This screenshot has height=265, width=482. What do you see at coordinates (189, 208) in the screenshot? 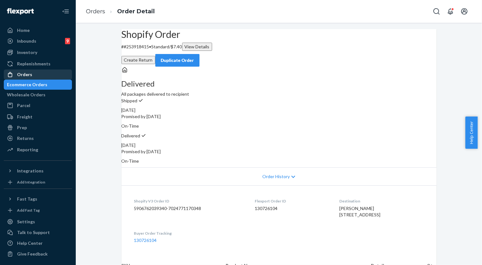
I see `dd: 5906762039340-7024771170348` at bounding box center [189, 208].